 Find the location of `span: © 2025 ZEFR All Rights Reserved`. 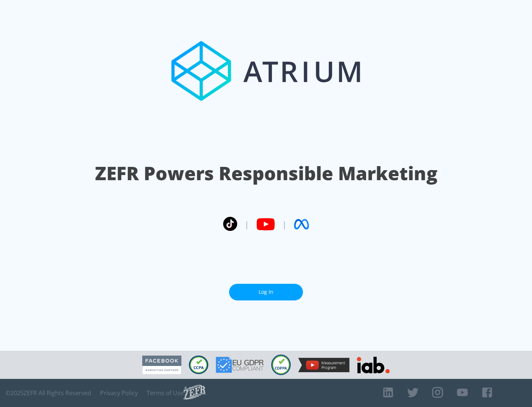

span: © 2025 ZEFR All Rights Reserved is located at coordinates (48, 393).